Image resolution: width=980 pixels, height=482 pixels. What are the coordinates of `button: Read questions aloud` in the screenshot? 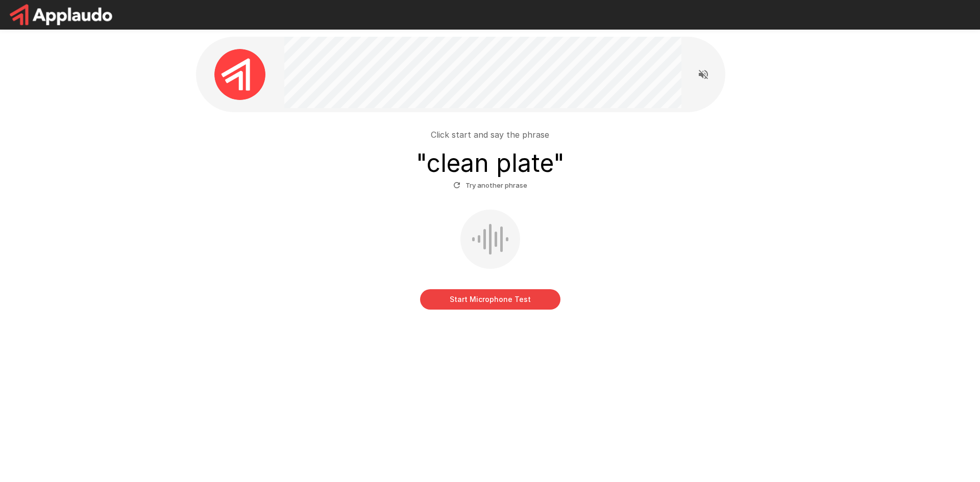 It's located at (703, 75).